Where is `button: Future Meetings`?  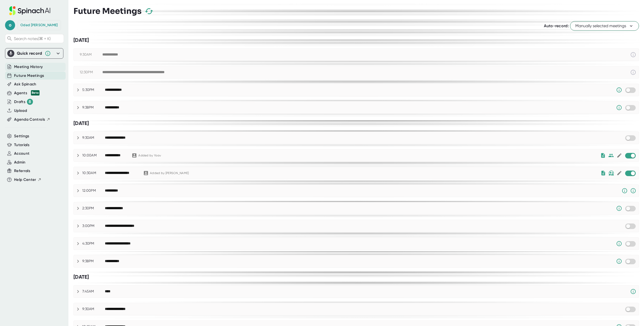
button: Future Meetings is located at coordinates (29, 75).